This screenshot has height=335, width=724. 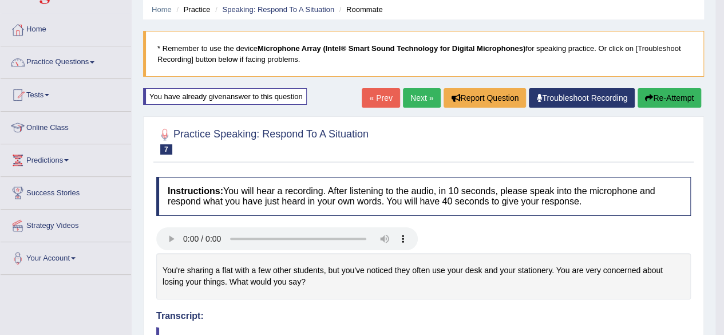 What do you see at coordinates (66, 126) in the screenshot?
I see `a: Online Class` at bounding box center [66, 126].